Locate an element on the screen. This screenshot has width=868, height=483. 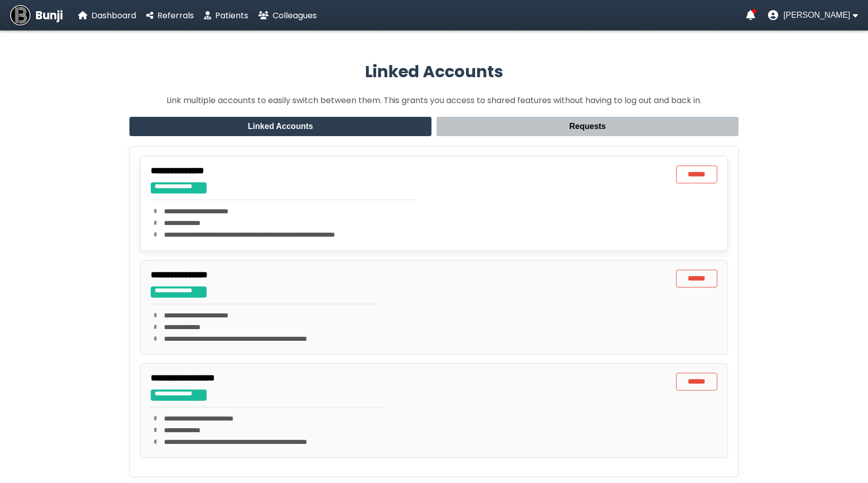
a: Colleagues is located at coordinates (287, 15).